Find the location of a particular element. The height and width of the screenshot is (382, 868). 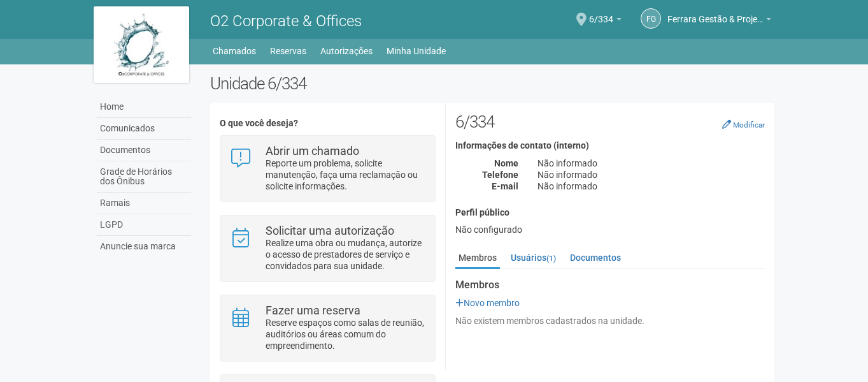

h2: Unidade 6/334 is located at coordinates (493, 83).